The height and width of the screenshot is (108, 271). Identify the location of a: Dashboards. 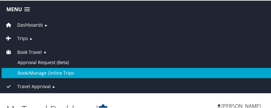
(24, 24).